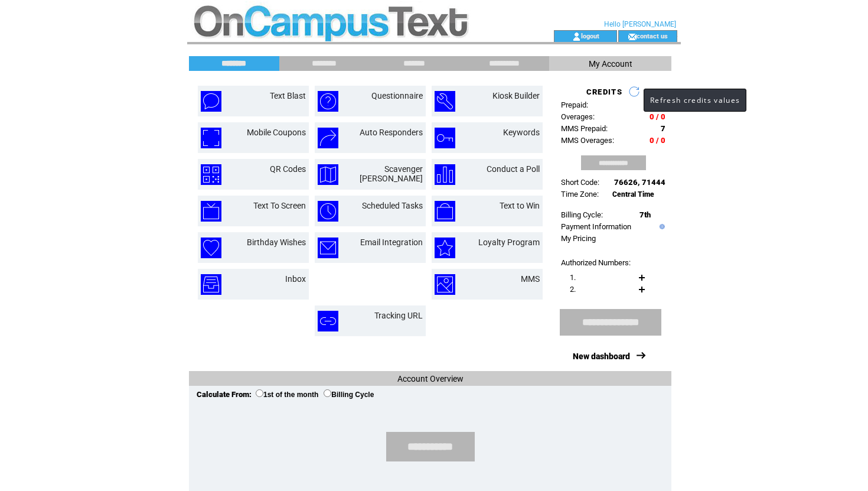  I want to click on a: Kiosk Builder, so click(516, 96).